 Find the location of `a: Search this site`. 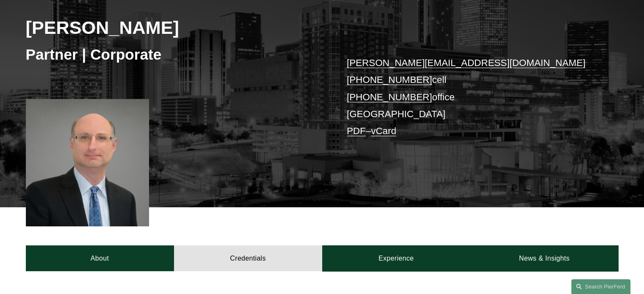

a: Search this site is located at coordinates (601, 286).